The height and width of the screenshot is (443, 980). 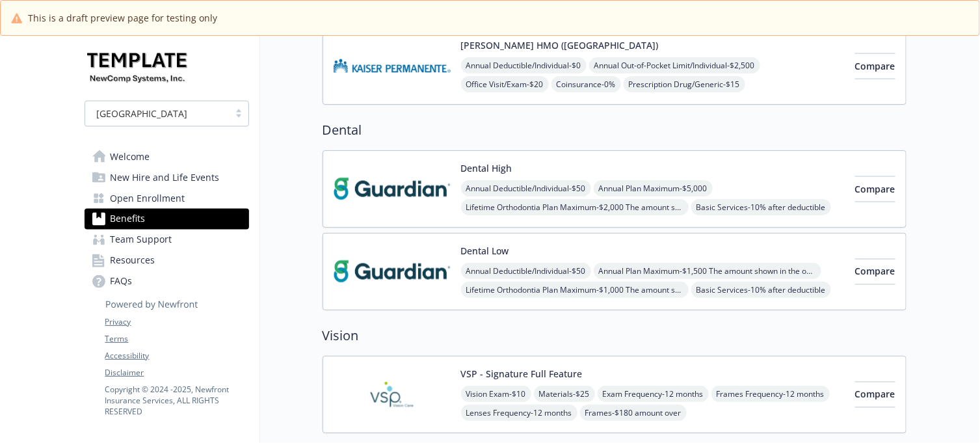 I want to click on span: Lenses Frequency - 12 months, so click(x=519, y=412).